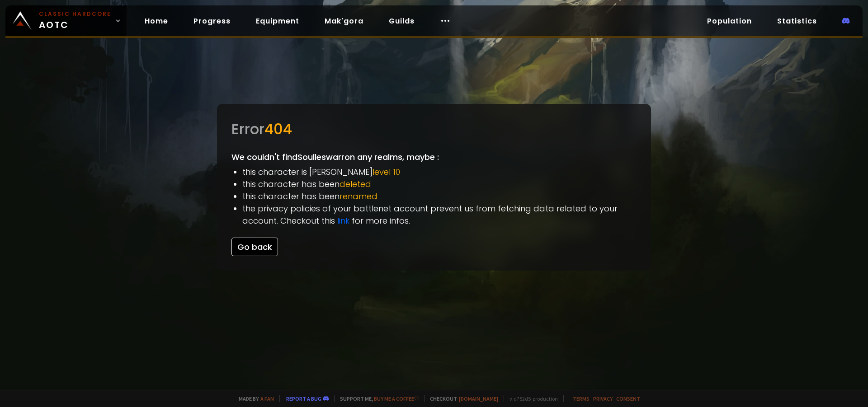 This screenshot has height=407, width=868. Describe the element at coordinates (434, 187) in the screenshot. I see `div: We couldn't find Soulleswarr on any realms, maybe :` at that location.